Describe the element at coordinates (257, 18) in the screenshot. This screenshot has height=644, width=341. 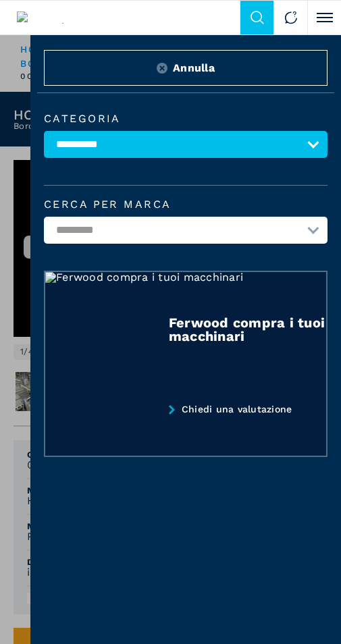
I see `img: Search` at that location.